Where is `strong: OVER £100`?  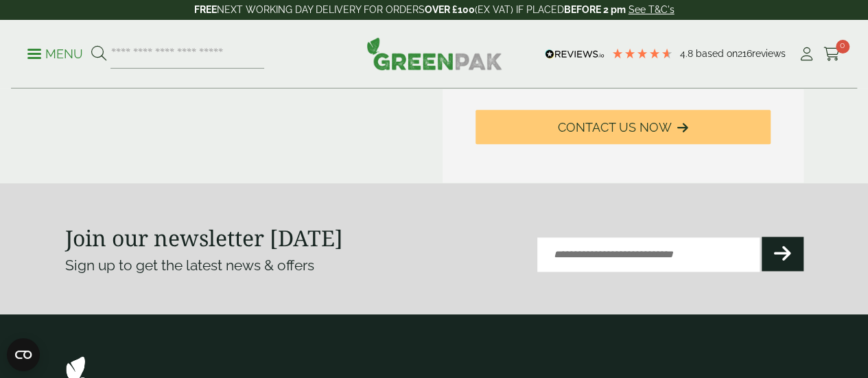 strong: OVER £100 is located at coordinates (449, 9).